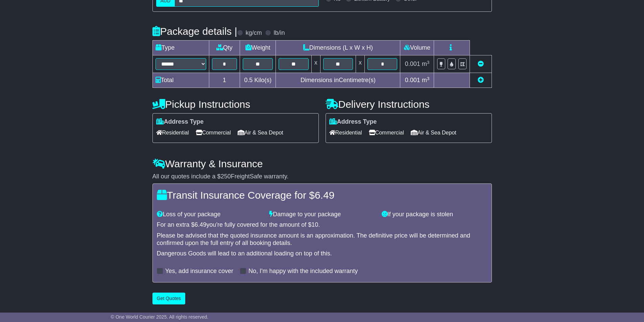  Describe the element at coordinates (315, 225) in the screenshot. I see `span: 10` at that location.